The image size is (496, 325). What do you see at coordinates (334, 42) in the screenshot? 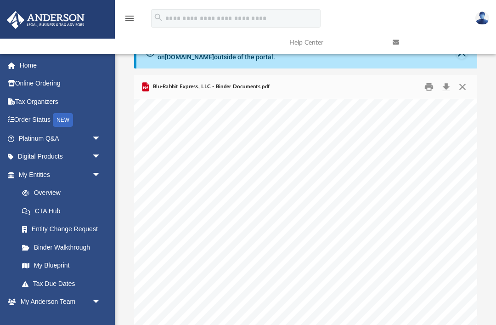
I see `a: Help Center` at bounding box center [334, 42].